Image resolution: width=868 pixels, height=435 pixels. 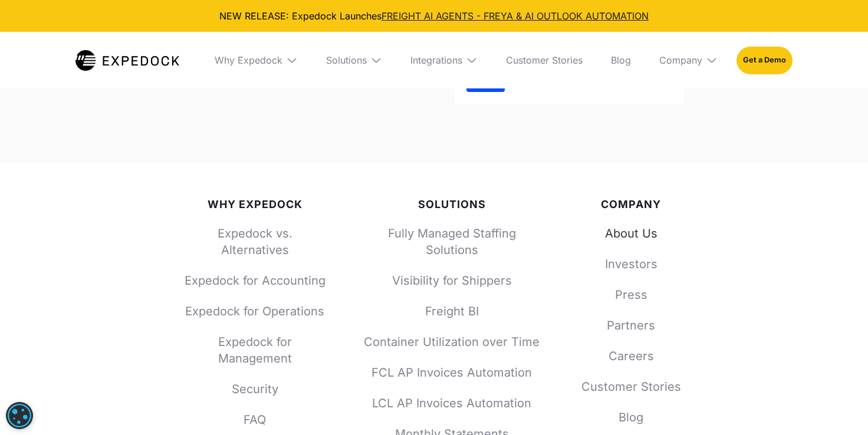 I want to click on a: Fully Managed Staffing Solutions, so click(x=452, y=242).